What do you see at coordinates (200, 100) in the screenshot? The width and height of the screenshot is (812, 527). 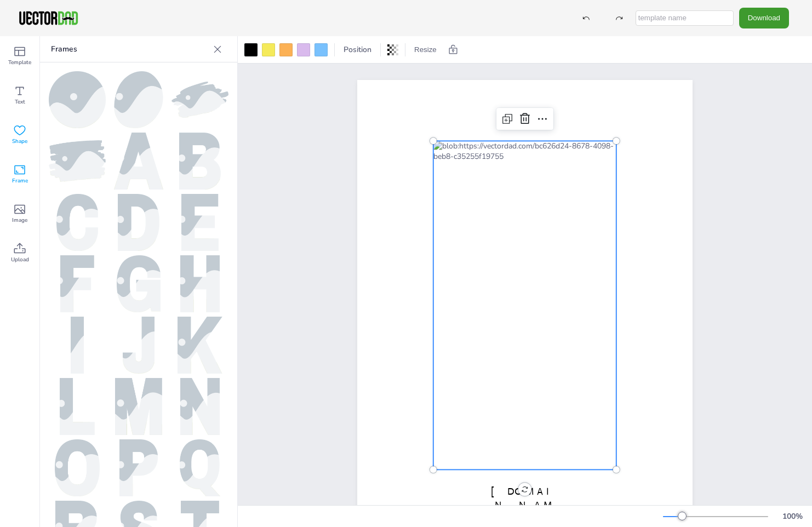 I see `img: frame1.png` at bounding box center [200, 100].